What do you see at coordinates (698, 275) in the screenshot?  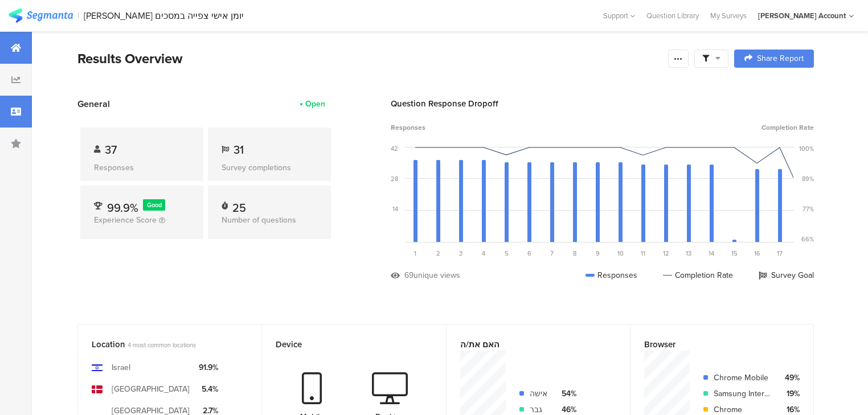 I see `div: Completion Rate` at bounding box center [698, 275].